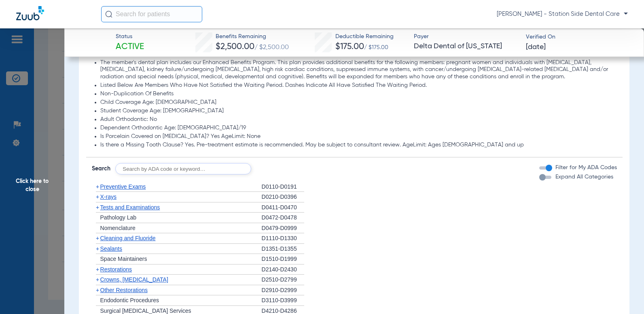 The image size is (644, 314). Describe the element at coordinates (283, 270) in the screenshot. I see `div: D2140-D2430` at that location.